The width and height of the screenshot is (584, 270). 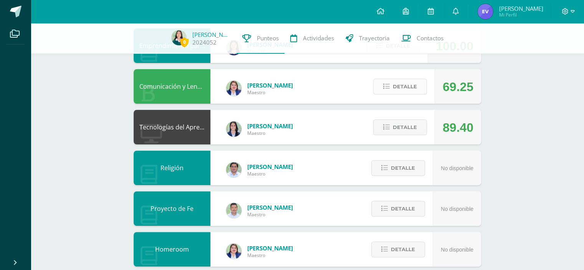 What do you see at coordinates (184, 42) in the screenshot?
I see `span: 0` at bounding box center [184, 42].